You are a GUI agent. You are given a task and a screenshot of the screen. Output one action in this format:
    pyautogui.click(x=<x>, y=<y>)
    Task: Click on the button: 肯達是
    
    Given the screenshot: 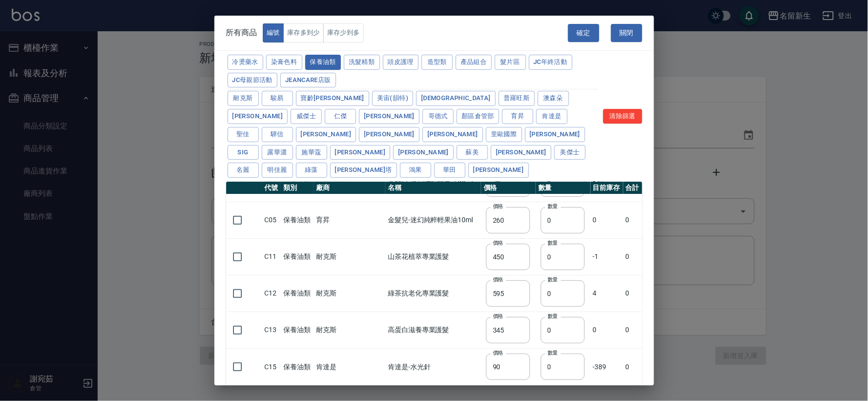 What is the action you would take?
    pyautogui.click(x=552, y=116)
    